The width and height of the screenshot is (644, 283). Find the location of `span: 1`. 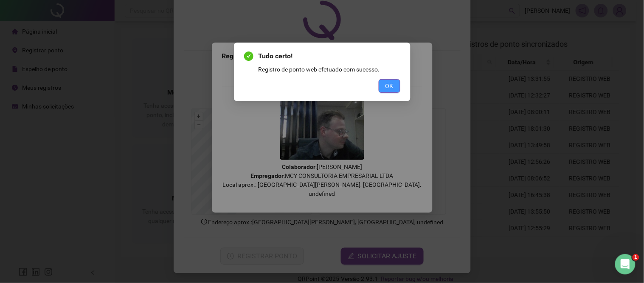

span: 1 is located at coordinates (636, 257).